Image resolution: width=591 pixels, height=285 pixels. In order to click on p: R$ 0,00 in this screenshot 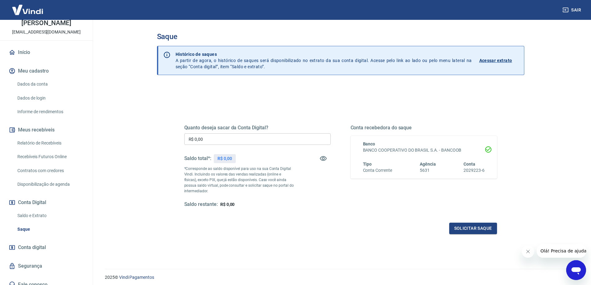, I will do `click(225, 159)`.